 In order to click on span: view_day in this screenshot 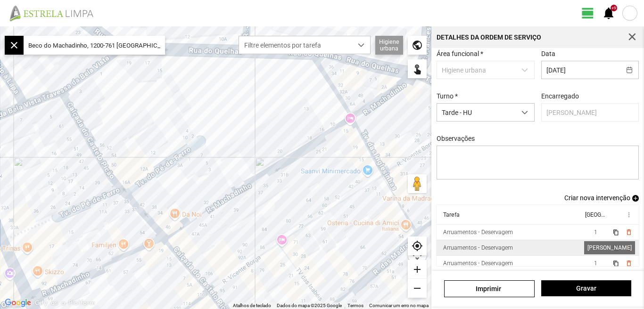, I will do `click(588, 13)`.